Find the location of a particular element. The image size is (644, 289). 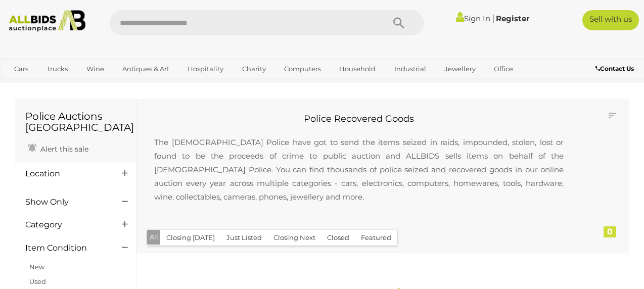

h4: Item Condition is located at coordinates (66, 248).